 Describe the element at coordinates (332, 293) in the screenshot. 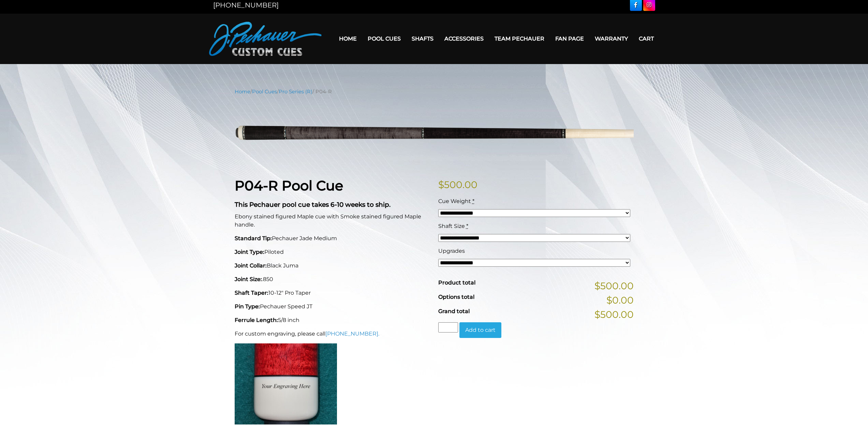

I see `p: 10-12" Pro Taper` at that location.